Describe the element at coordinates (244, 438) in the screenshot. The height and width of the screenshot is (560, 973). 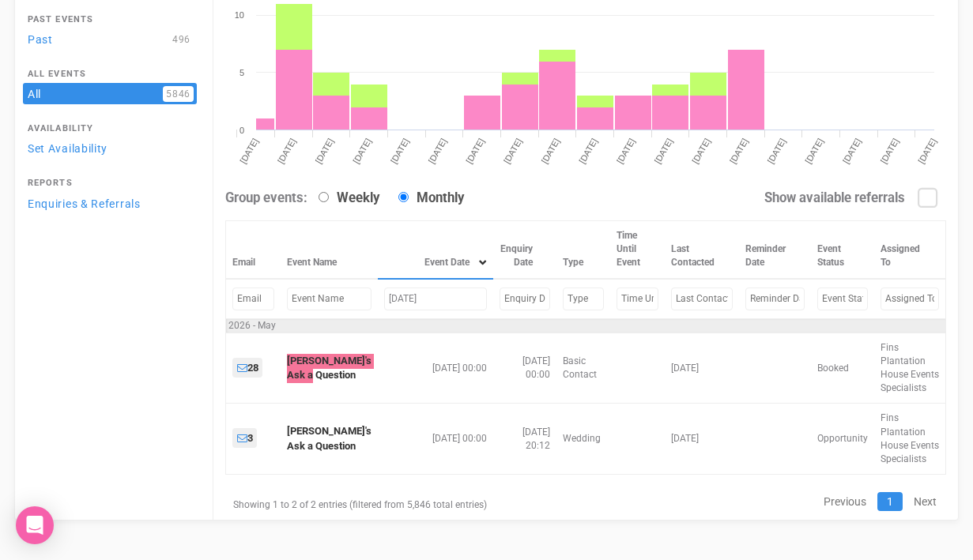
I see `a: 3` at that location.